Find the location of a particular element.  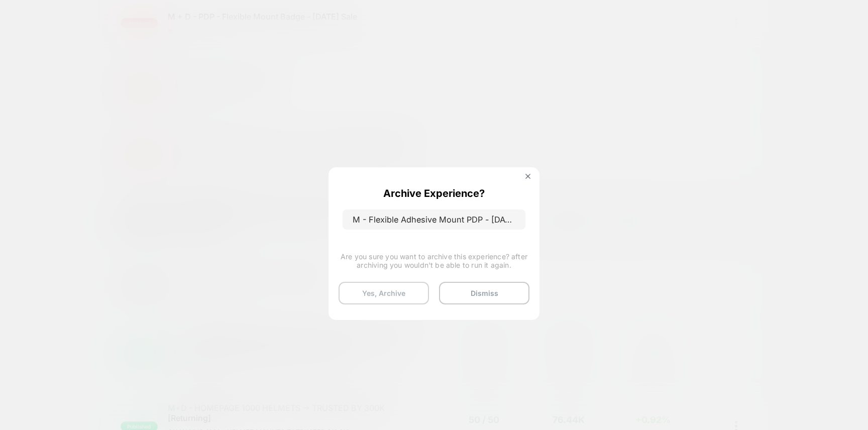

span: Are you sure you want to archive this experience? after archiving you wouldn't be able to run it ... is located at coordinates (434, 260).